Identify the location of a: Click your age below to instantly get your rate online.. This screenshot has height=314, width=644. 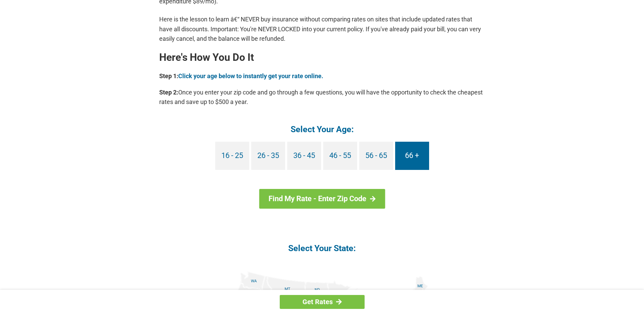
(250, 76).